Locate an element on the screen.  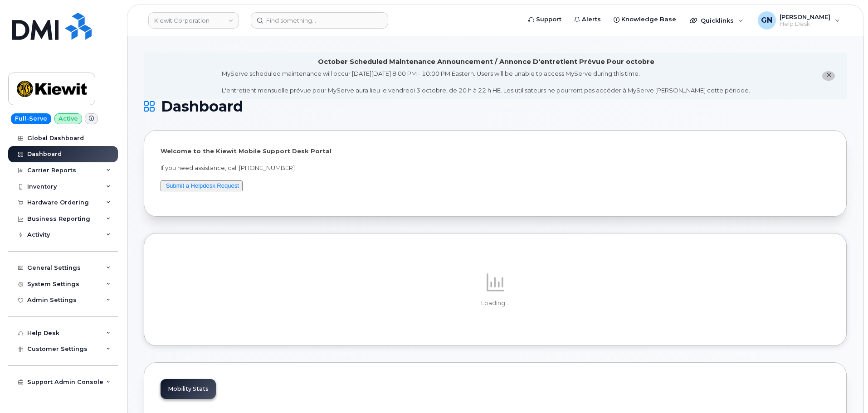
a: Submit a Helpdesk Request is located at coordinates (202, 185).